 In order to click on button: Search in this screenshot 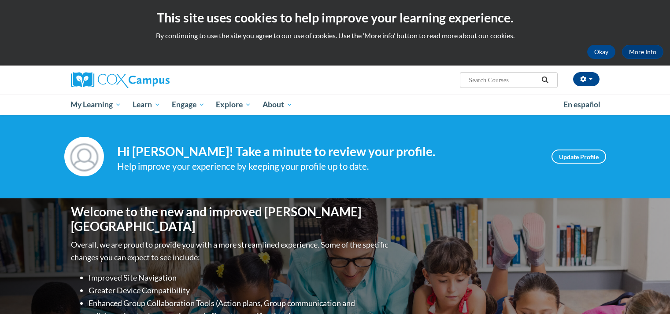, I will do `click(545, 80)`.